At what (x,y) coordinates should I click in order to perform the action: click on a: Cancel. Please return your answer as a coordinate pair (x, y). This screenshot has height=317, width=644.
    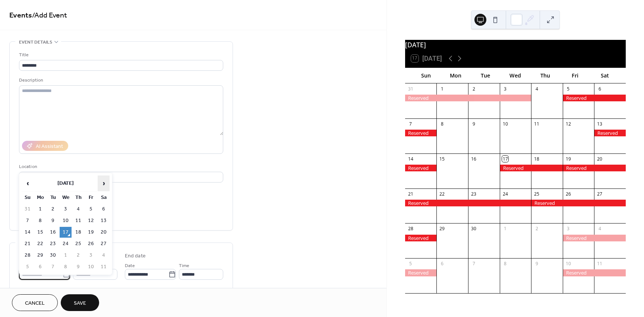
    Looking at the image, I should click on (35, 302).